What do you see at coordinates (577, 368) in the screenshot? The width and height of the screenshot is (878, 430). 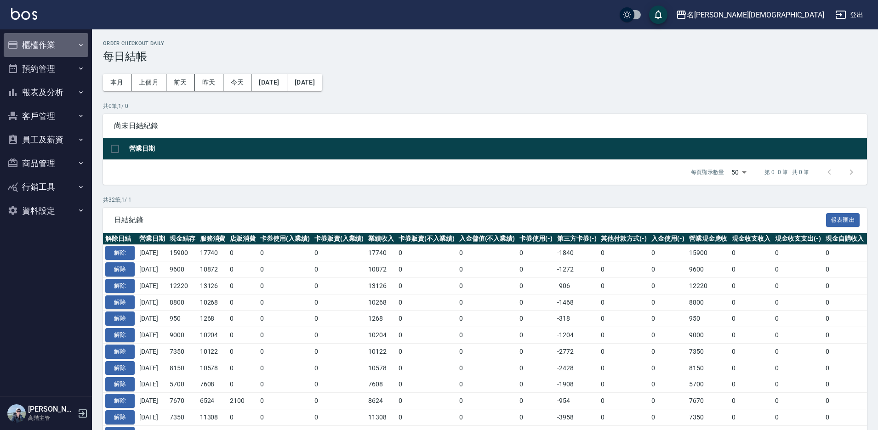 I see `td: -2428` at bounding box center [577, 368].